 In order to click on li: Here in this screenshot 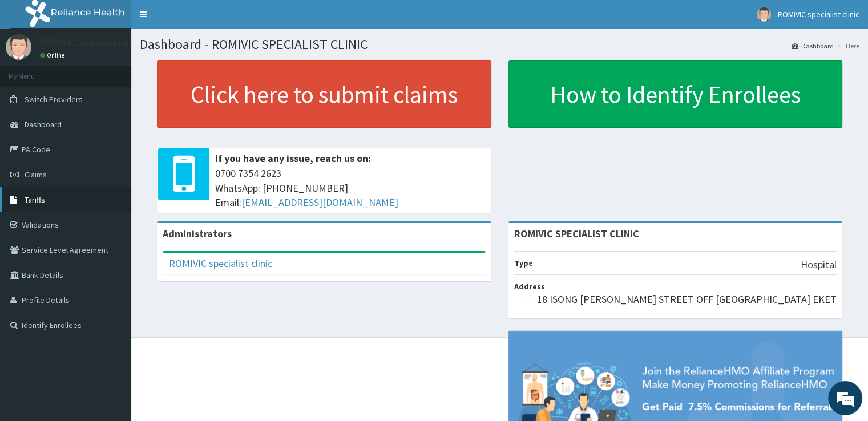, I will do `click(847, 45)`.